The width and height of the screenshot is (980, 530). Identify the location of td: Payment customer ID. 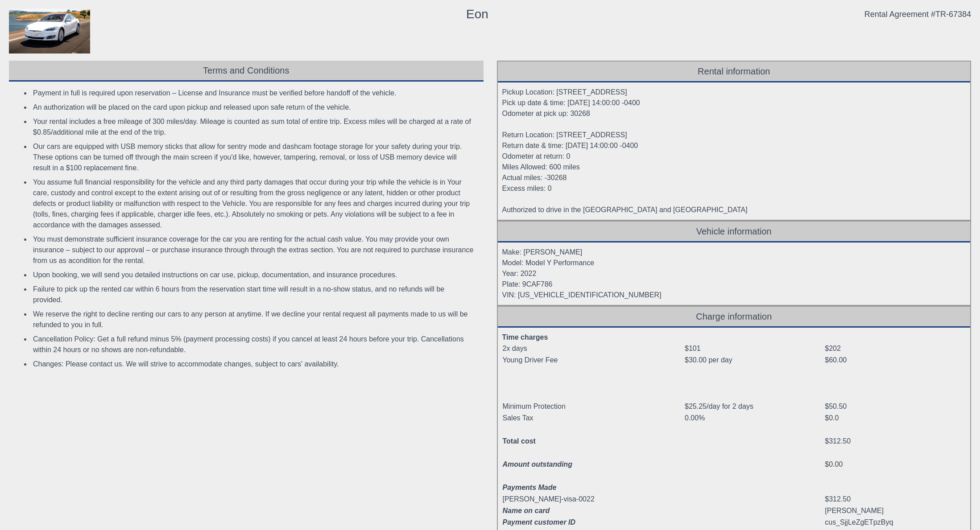
(594, 523).